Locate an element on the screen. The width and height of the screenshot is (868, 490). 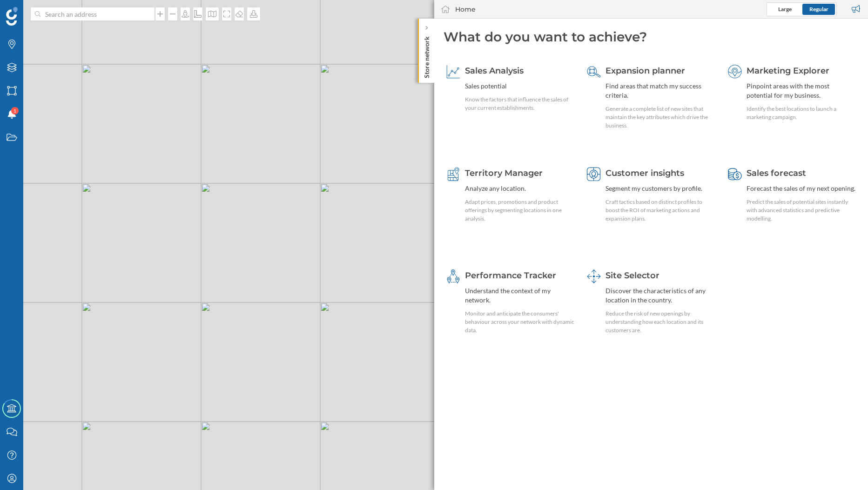
div: Sales potential is located at coordinates (520, 86).